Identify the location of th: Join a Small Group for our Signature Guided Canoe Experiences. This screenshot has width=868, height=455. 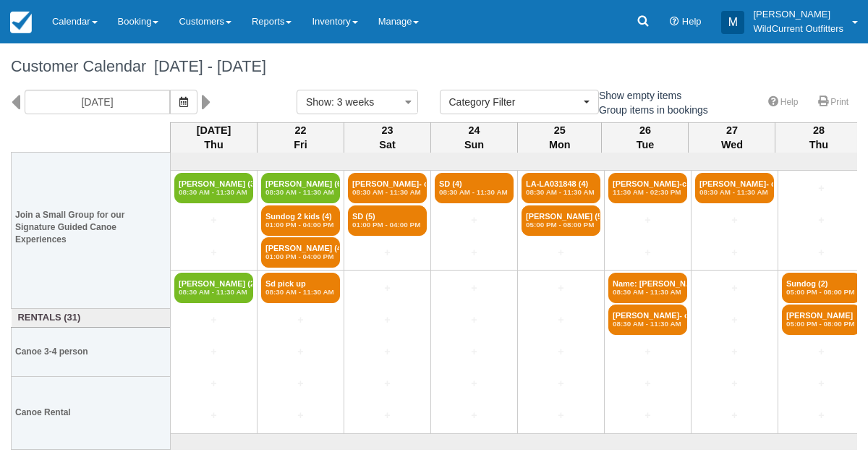
(91, 227).